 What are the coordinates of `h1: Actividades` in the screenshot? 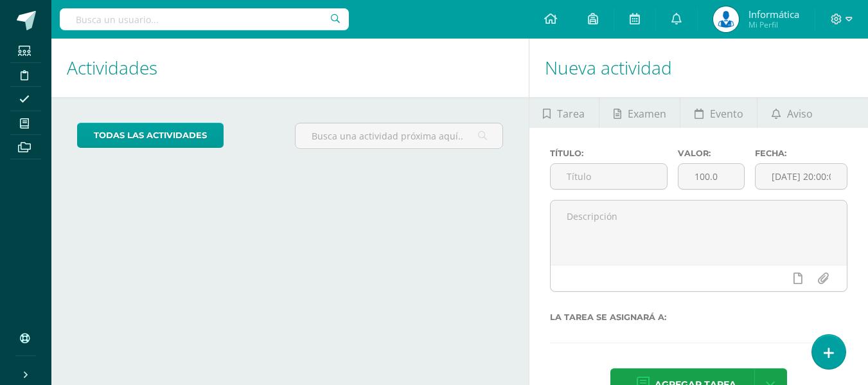 It's located at (289, 67).